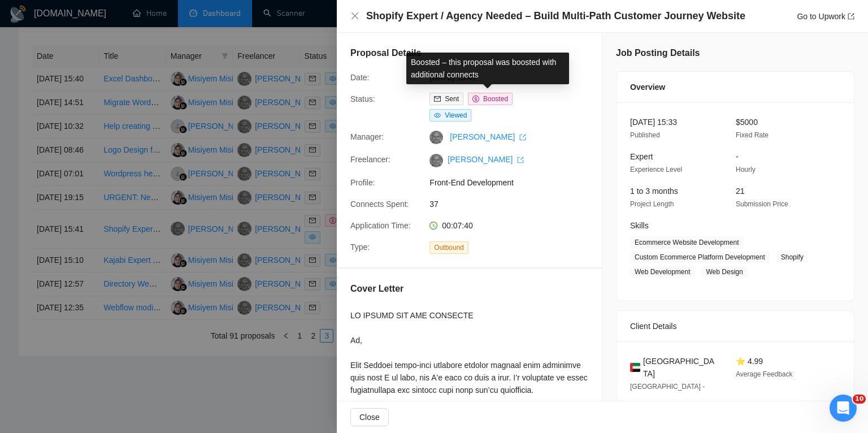 The width and height of the screenshot is (868, 433). What do you see at coordinates (359, 77) in the screenshot?
I see `span: Date:` at bounding box center [359, 77].